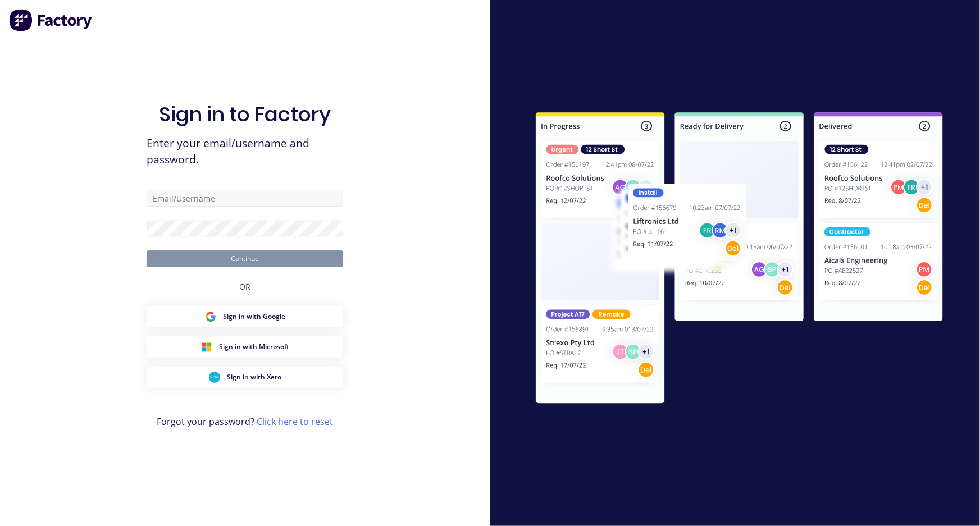 The height and width of the screenshot is (526, 980). What do you see at coordinates (211, 317) in the screenshot?
I see `img: Google Sign in` at bounding box center [211, 317].